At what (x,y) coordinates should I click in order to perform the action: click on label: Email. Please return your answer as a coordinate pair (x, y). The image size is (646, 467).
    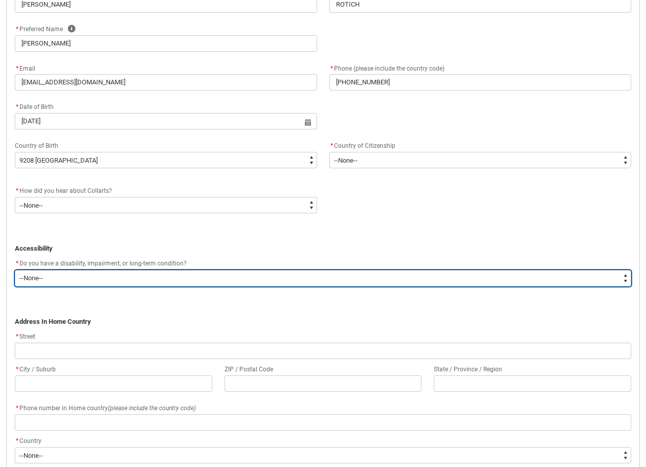
    Looking at the image, I should click on (27, 67).